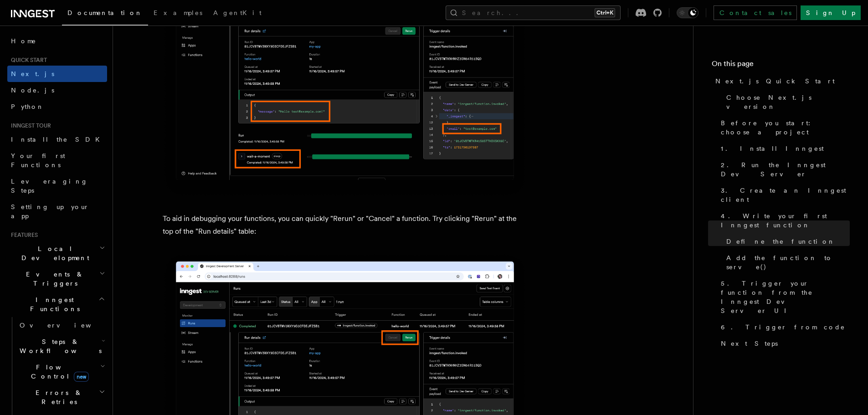 This screenshot has width=868, height=415. I want to click on span: Errors & Retries, so click(57, 398).